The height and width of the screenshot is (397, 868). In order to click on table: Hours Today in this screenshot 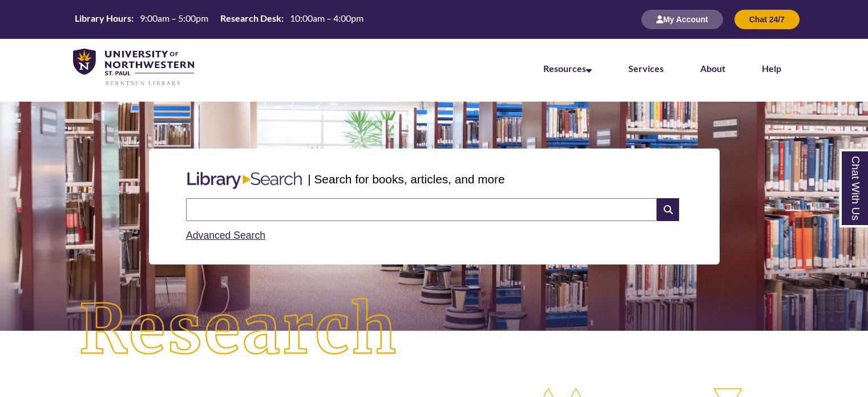, I will do `click(219, 19)`.